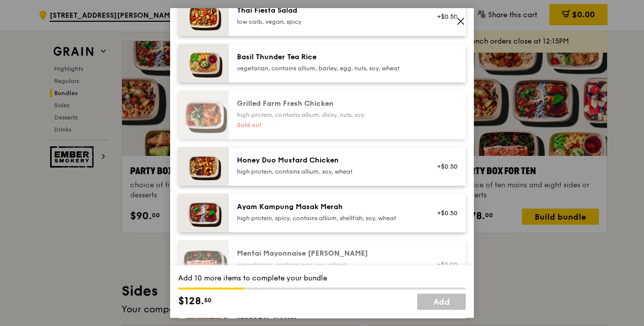 The height and width of the screenshot is (326, 644). What do you see at coordinates (328, 11) in the screenshot?
I see `div: Thai Fiesta Salad` at bounding box center [328, 11].